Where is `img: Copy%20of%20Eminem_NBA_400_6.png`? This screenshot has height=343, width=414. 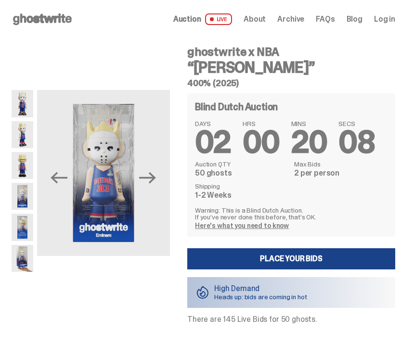 img: Copy%20of%20Eminem_NBA_400_6.png is located at coordinates (22, 166).